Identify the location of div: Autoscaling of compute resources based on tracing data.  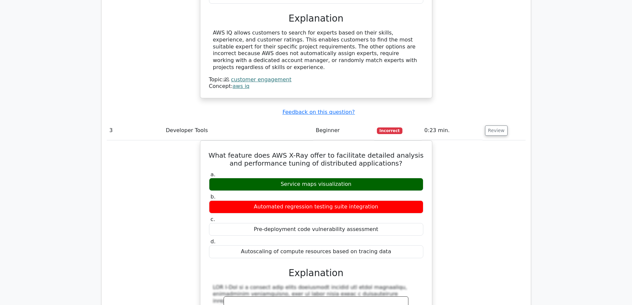
(316, 251).